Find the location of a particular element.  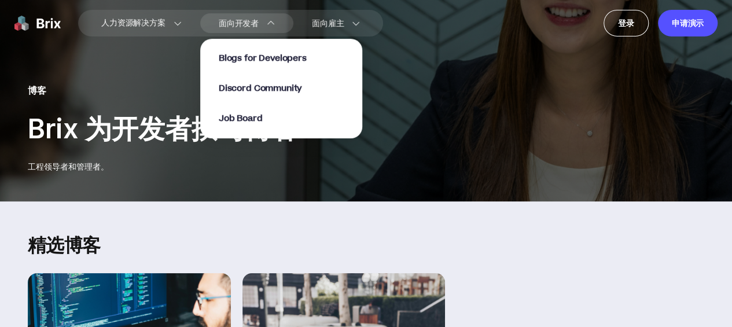

span: Blogs for Developers is located at coordinates (263, 58).